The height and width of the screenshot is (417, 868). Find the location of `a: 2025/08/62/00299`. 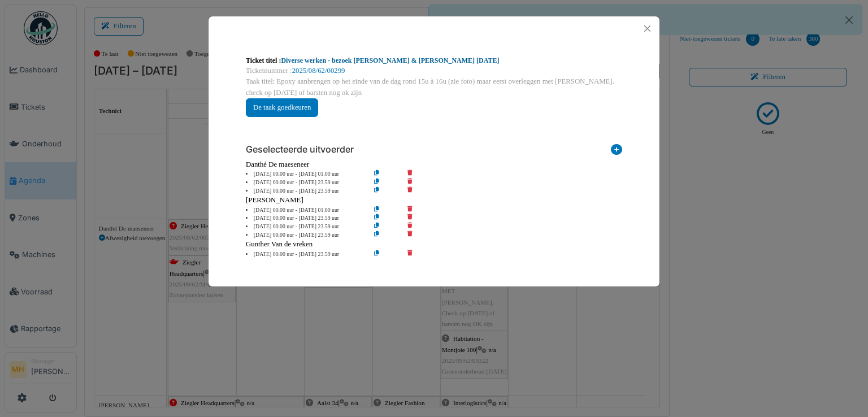

a: 2025/08/62/00299 is located at coordinates (318, 71).